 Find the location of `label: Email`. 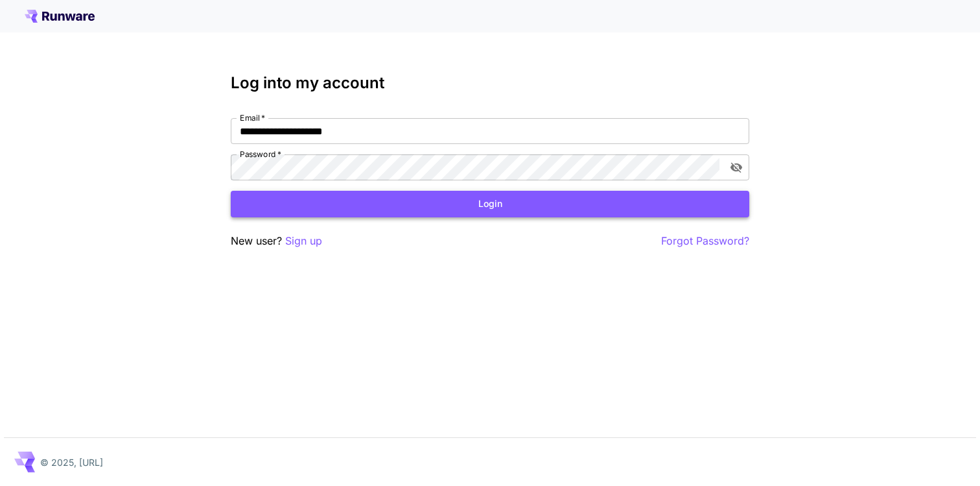

label: Email is located at coordinates (252, 117).